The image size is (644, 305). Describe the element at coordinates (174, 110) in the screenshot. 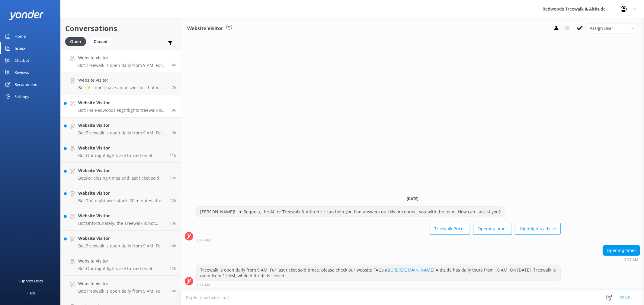

I see `span: Sep 01 2025 10:31pm (UTC +12:00) Pacific/Auckland` at that location.